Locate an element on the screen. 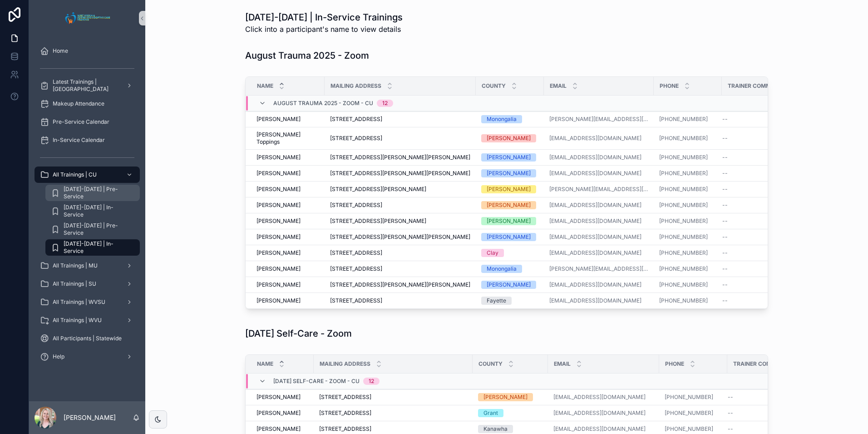  span: In-Service Calendar is located at coordinates (79, 140).